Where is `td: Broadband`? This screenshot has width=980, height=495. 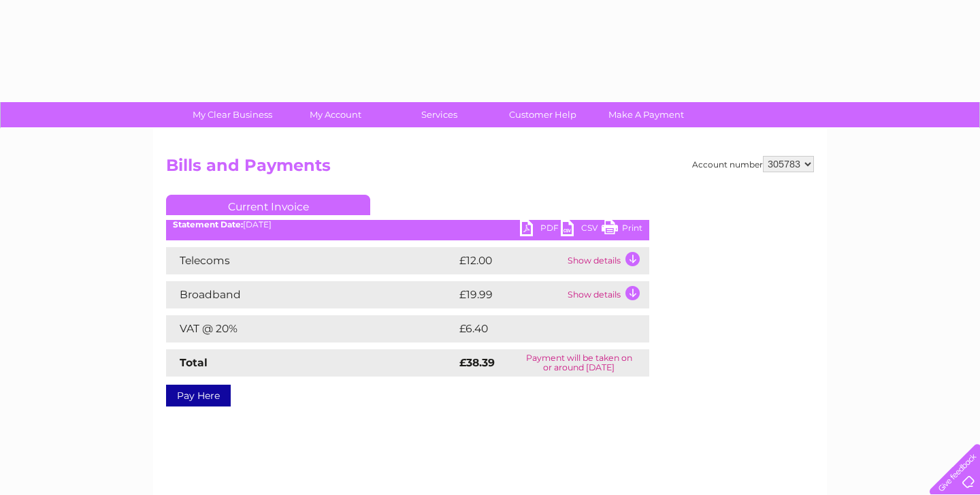
td: Broadband is located at coordinates (311, 295).